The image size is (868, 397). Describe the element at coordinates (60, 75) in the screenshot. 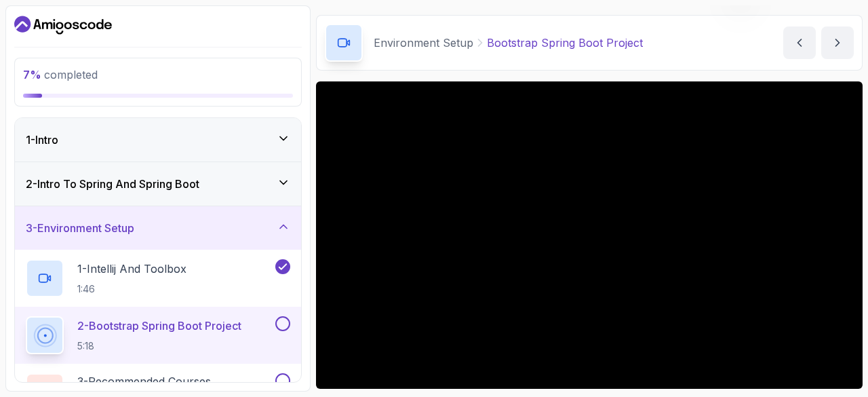

I see `span: completed` at that location.